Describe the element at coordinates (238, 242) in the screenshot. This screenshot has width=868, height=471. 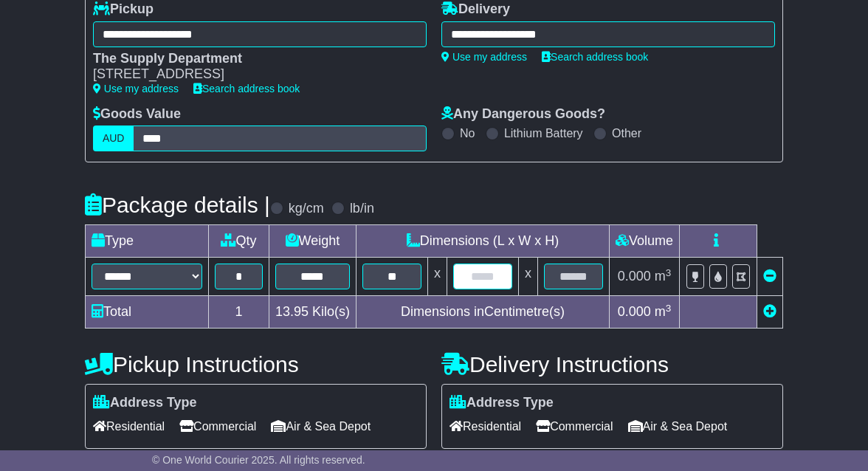
I see `td: Qty` at that location.